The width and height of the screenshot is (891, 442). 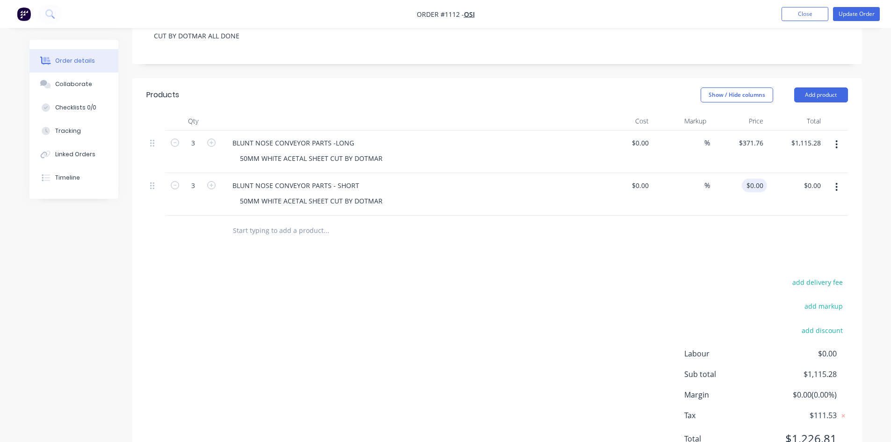 I want to click on button: add delivery fee, so click(x=818, y=282).